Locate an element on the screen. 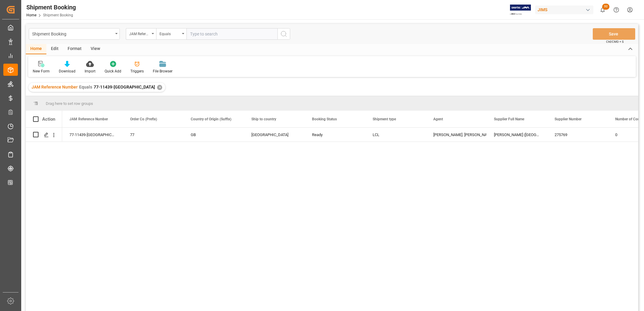  div: Equals is located at coordinates (170, 33).